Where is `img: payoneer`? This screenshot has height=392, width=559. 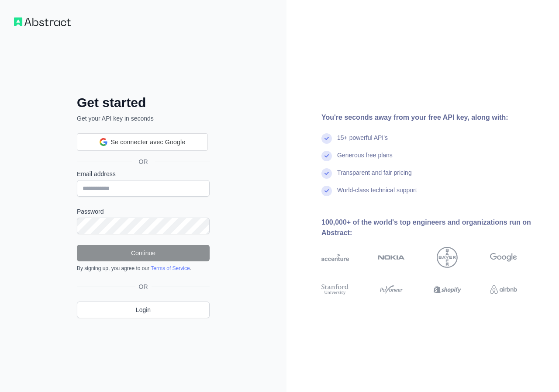 img: payoneer is located at coordinates (391, 289).